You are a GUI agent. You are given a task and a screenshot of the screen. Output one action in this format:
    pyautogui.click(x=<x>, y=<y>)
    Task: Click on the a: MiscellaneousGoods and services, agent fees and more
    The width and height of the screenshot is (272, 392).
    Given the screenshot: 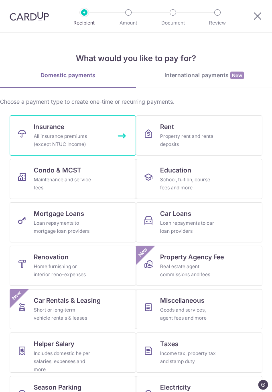 What is the action you would take?
    pyautogui.click(x=199, y=309)
    